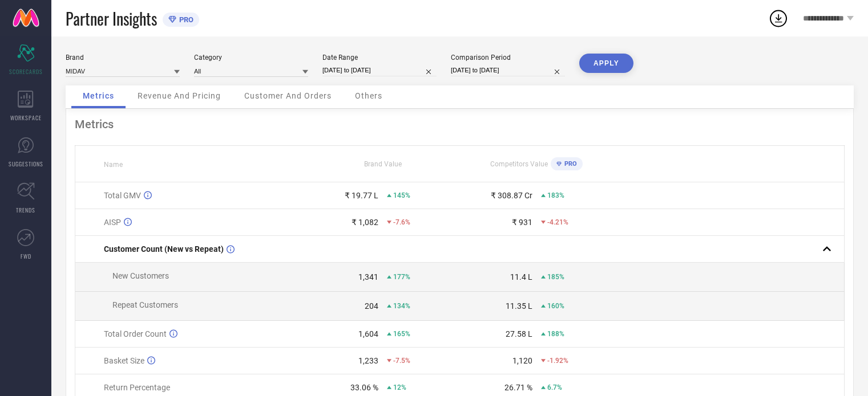 This screenshot has width=868, height=396. What do you see at coordinates (523, 222) in the screenshot?
I see `div: ₹ 931` at bounding box center [523, 222].